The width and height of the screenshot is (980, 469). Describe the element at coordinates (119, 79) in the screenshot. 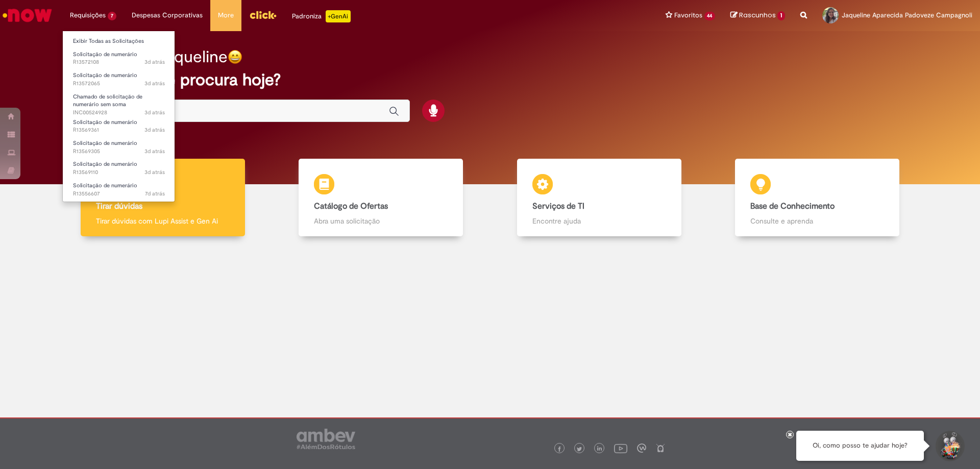

I see `a: Aberto R13572065 : Solicitação de numerário` at that location.